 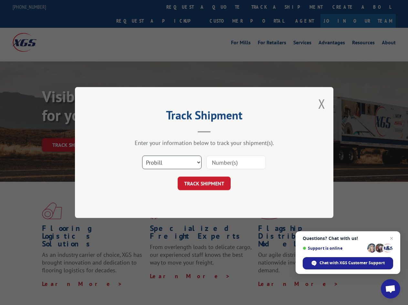 What do you see at coordinates (348, 238) in the screenshot?
I see `span: Questions? Chat with us!` at bounding box center [348, 238].